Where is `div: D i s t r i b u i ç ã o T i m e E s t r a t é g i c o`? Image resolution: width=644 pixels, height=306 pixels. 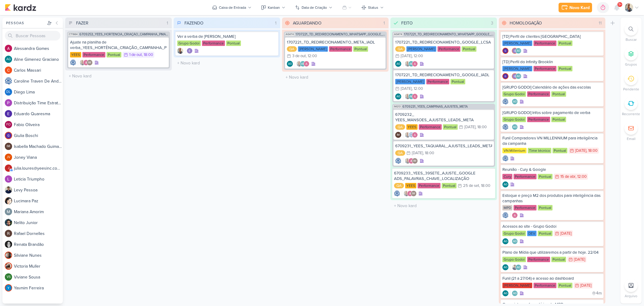 div: D i s t r i b u i ç ã o T i m e E s t r a t é g i c o is located at coordinates (38, 103).